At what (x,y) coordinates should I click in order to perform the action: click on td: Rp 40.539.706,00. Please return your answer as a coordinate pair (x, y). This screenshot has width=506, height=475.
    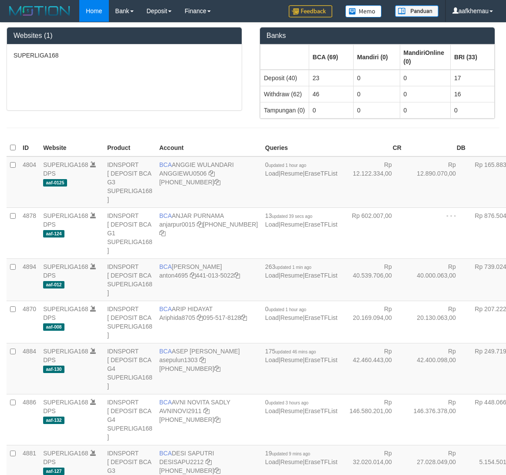
    Looking at the image, I should click on (373, 279).